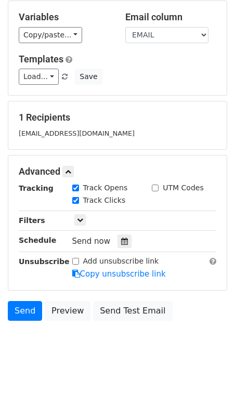 This screenshot has width=235, height=405. What do you see at coordinates (36, 188) in the screenshot?
I see `strong: Tracking` at bounding box center [36, 188].